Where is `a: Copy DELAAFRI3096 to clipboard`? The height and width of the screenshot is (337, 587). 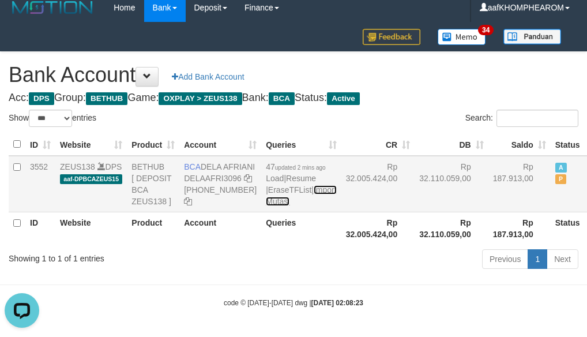
a: Copy DELAAFRI3096 to clipboard is located at coordinates (248, 178).